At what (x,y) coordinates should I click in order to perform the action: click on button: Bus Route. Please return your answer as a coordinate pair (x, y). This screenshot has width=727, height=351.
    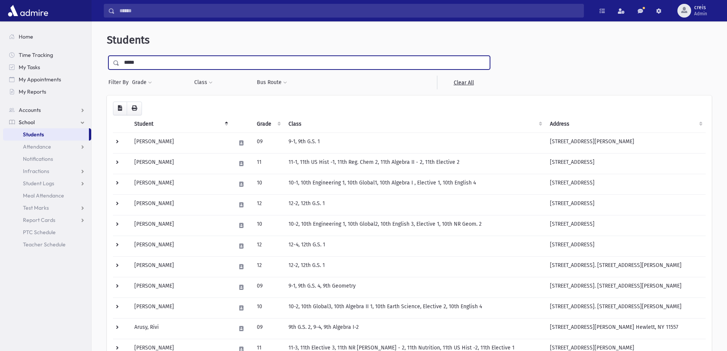
    Looking at the image, I should click on (272, 82).